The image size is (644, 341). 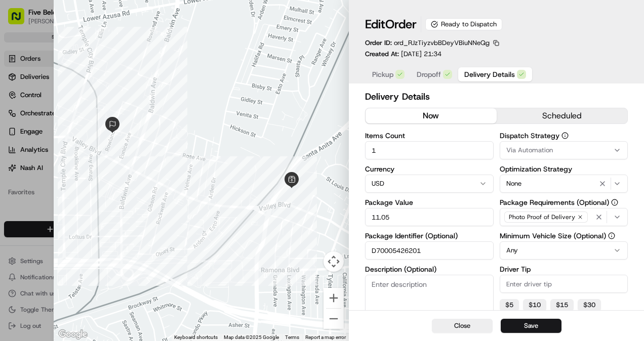 I want to click on span: Dropoff, so click(x=428, y=74).